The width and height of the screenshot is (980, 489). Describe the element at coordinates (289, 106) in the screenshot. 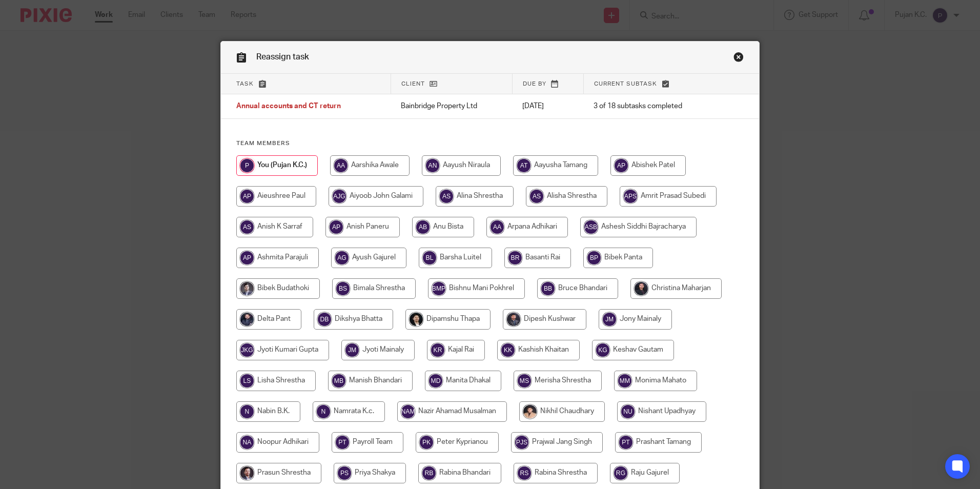

I see `span: Annual accounts and CT return` at that location.